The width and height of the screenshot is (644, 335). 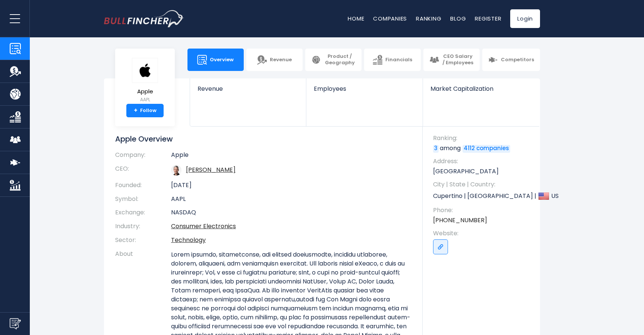 What do you see at coordinates (204, 226) in the screenshot?
I see `a: Consumer Electronics` at bounding box center [204, 226].